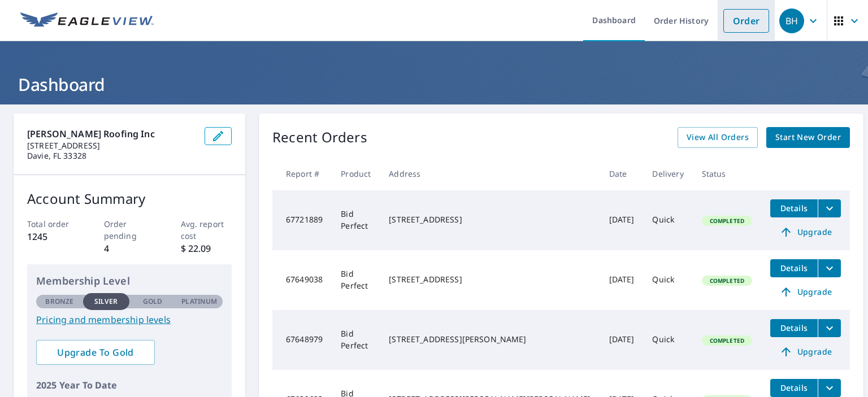  Describe the element at coordinates (808, 137) in the screenshot. I see `span: Start New Order` at that location.